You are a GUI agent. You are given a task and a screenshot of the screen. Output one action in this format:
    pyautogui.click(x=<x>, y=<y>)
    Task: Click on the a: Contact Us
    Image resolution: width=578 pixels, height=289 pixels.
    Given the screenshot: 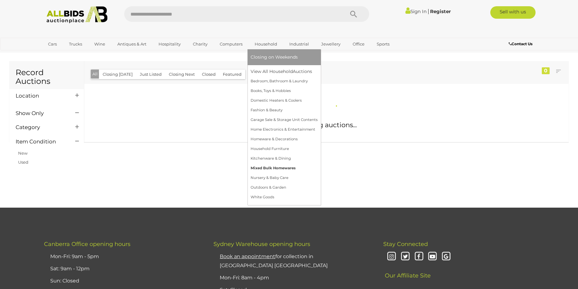 What is the action you would take?
    pyautogui.click(x=521, y=44)
    